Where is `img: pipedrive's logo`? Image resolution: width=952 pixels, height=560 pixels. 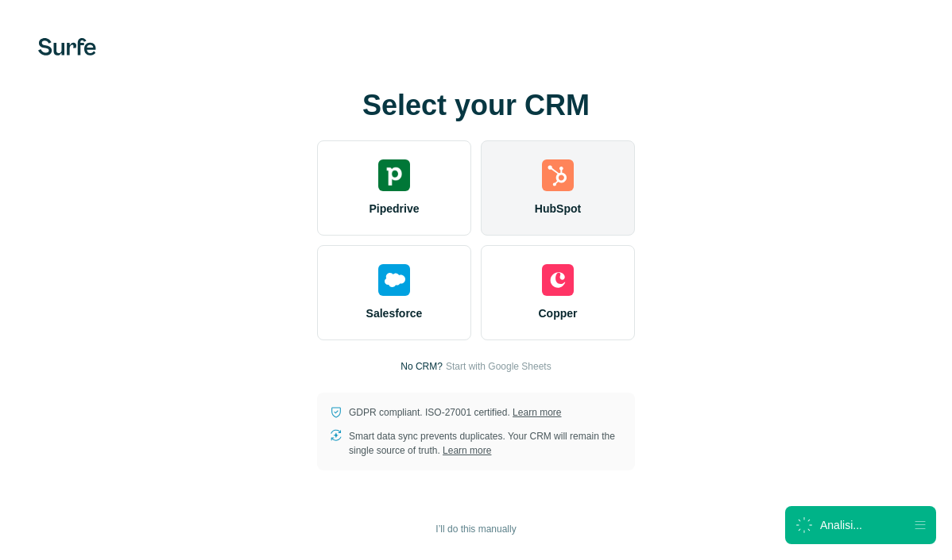 img: pipedrive's logo is located at coordinates (394, 175).